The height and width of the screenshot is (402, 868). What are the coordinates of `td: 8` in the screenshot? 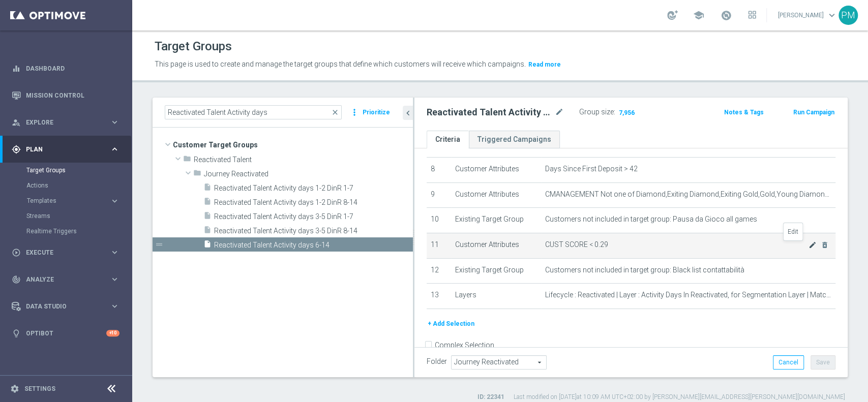 It's located at (439, 170).